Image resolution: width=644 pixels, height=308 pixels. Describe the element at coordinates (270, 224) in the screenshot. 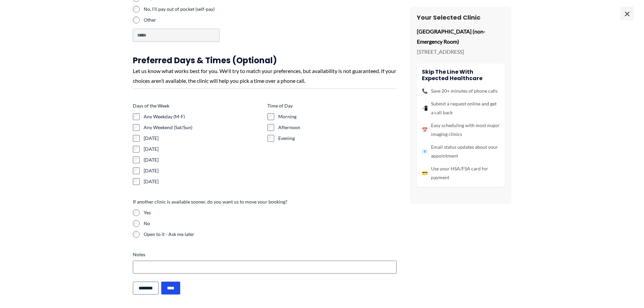

I see `label: No` at that location.